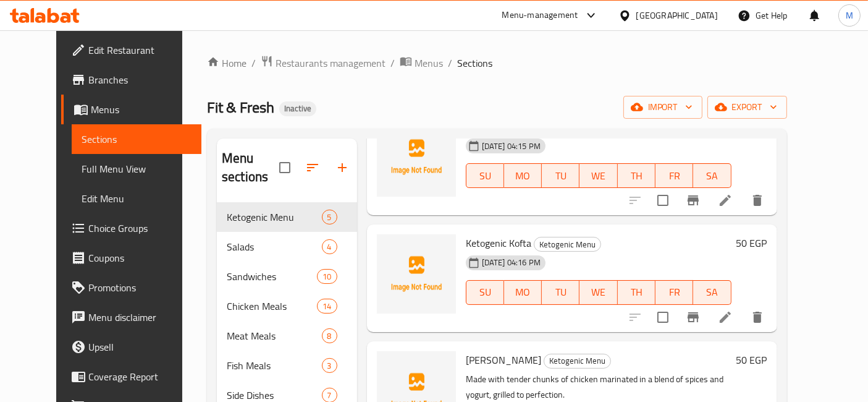 This screenshot has width=868, height=402. Describe the element at coordinates (274, 246) in the screenshot. I see `span: Salads` at that location.